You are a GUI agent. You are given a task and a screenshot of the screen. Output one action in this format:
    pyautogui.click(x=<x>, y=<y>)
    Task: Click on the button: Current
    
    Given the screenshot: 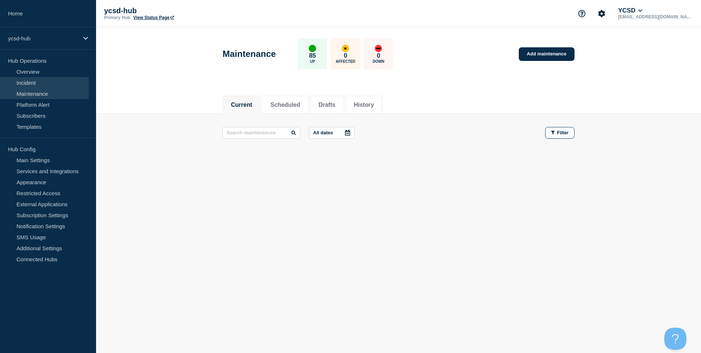 What is the action you would take?
    pyautogui.click(x=242, y=105)
    